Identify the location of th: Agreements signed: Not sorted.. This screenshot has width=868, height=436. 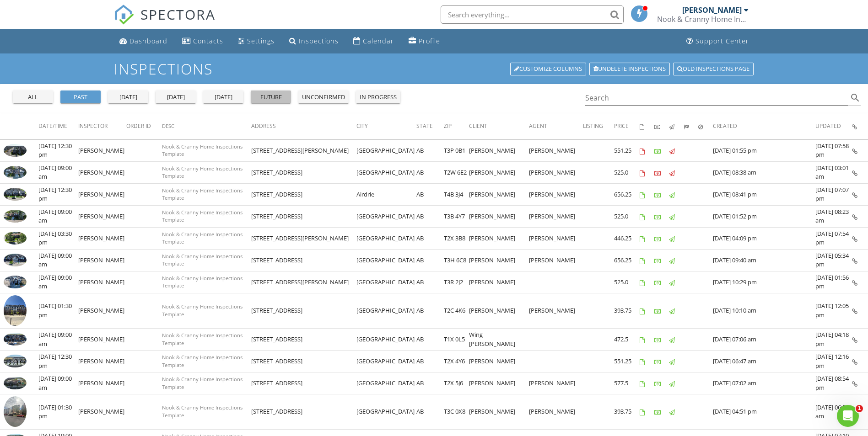
(646, 126).